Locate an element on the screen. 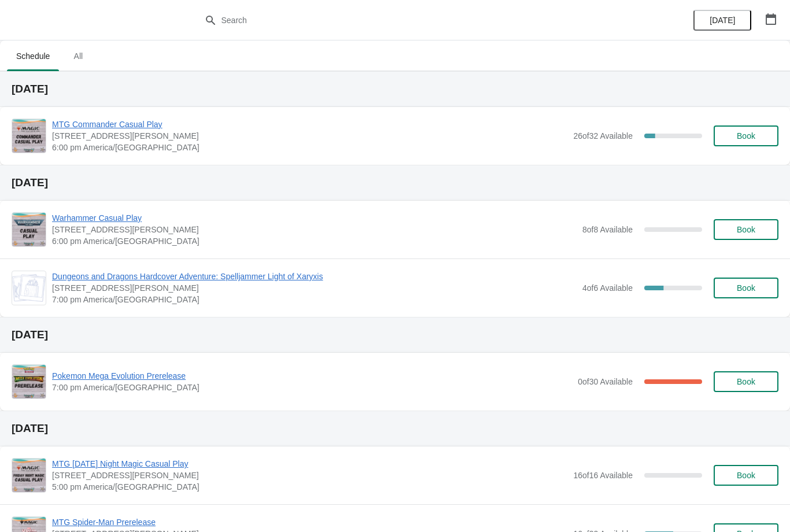 The height and width of the screenshot is (532, 790). span: 4 of 6 Available is located at coordinates (608, 288).